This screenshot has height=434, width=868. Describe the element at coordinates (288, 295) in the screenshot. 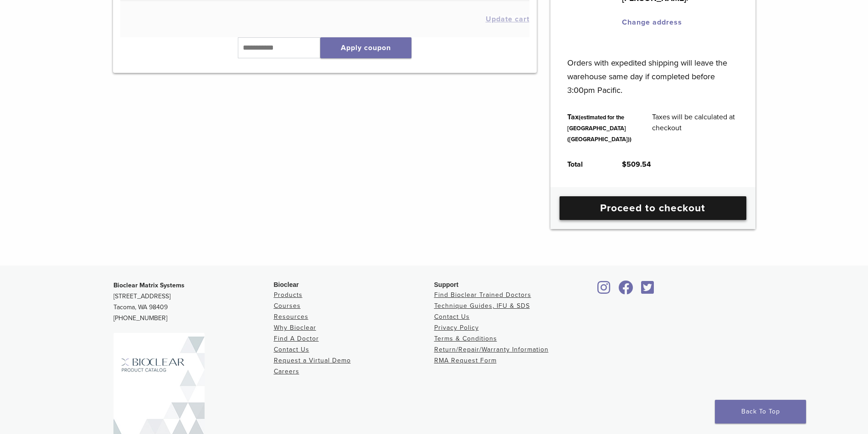

I see `a: Products` at that location.